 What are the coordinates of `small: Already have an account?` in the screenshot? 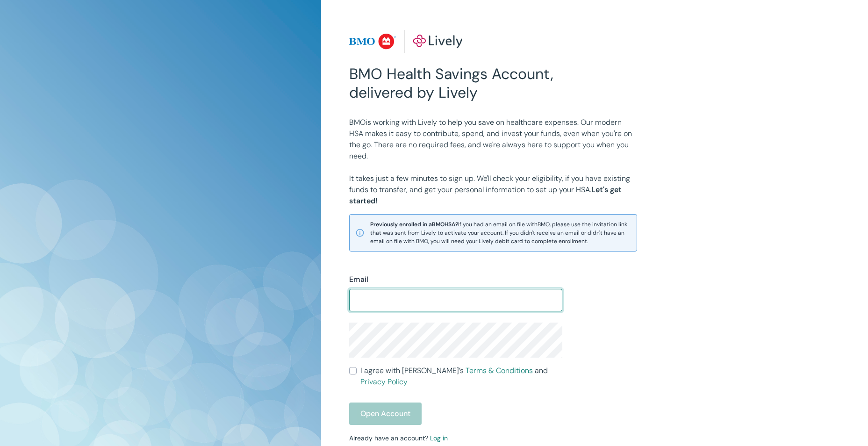 It's located at (398, 438).